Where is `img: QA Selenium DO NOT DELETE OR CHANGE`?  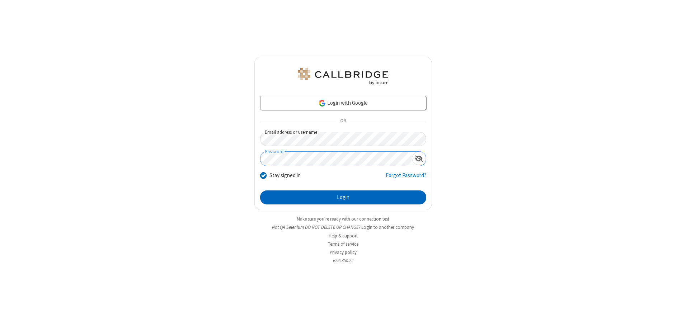 img: QA Selenium DO NOT DELETE OR CHANGE is located at coordinates (343, 76).